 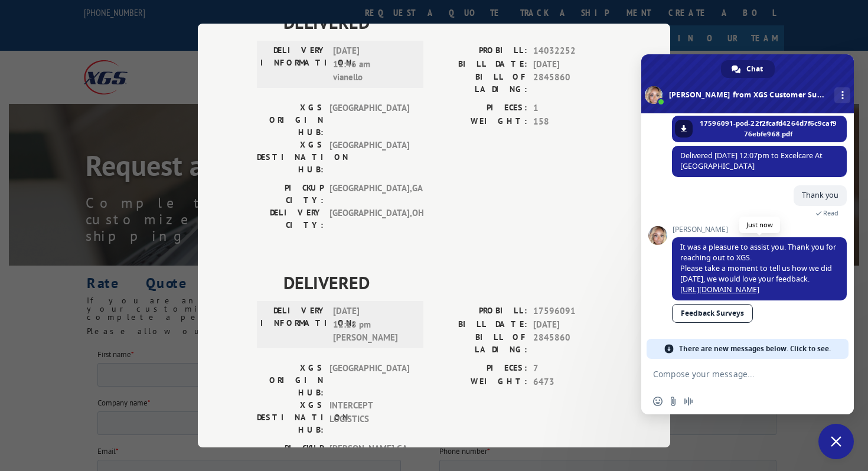 What do you see at coordinates (41, 186) in the screenshot?
I see `span: Contact by Phone` at bounding box center [41, 186].